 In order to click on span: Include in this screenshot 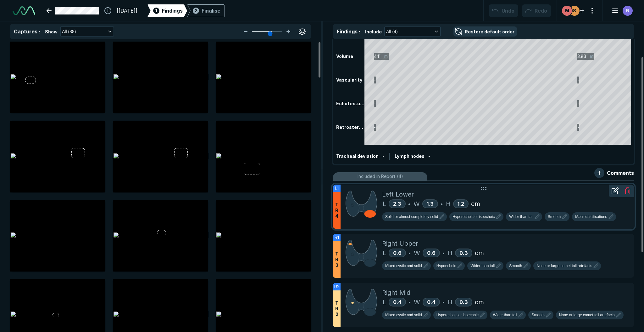, I will do `click(373, 31)`.